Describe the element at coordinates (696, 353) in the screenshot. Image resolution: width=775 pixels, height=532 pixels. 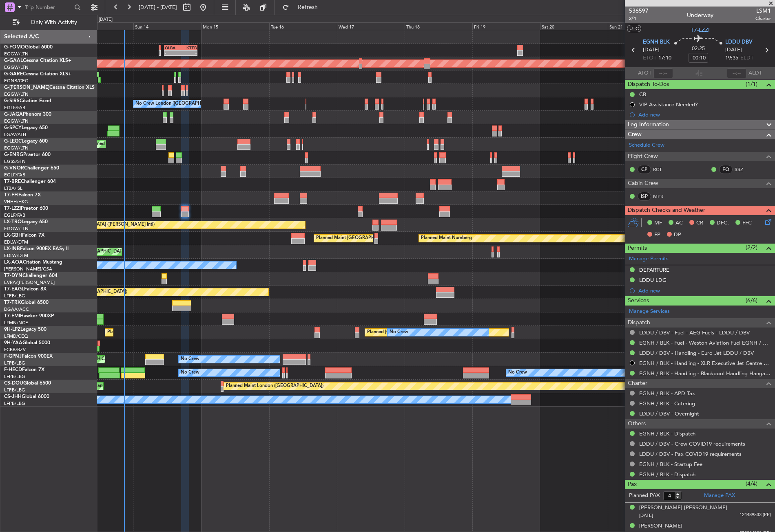
I see `a: LDDU / DBV - Handling - Euro Jet LDDU / DBV` at that location.